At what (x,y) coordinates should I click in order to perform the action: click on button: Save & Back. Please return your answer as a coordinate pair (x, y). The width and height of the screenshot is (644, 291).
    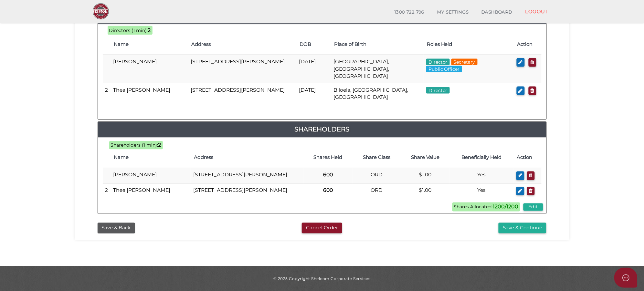
    Looking at the image, I should click on (117, 228).